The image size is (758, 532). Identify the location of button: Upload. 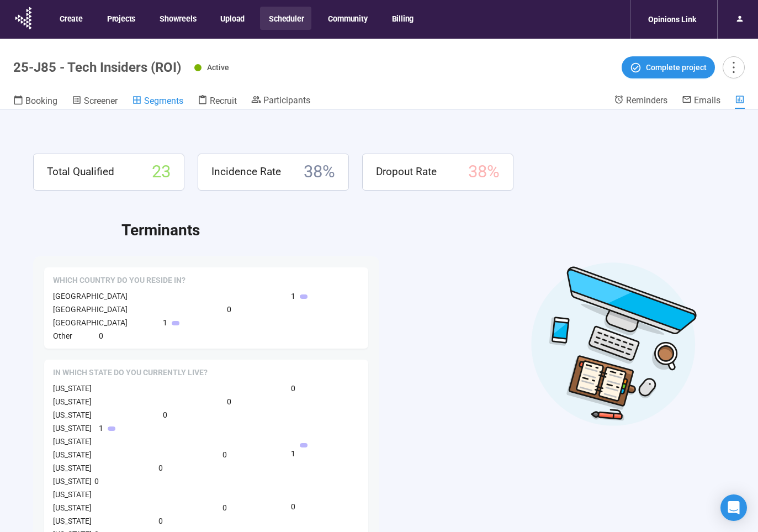
(232, 18).